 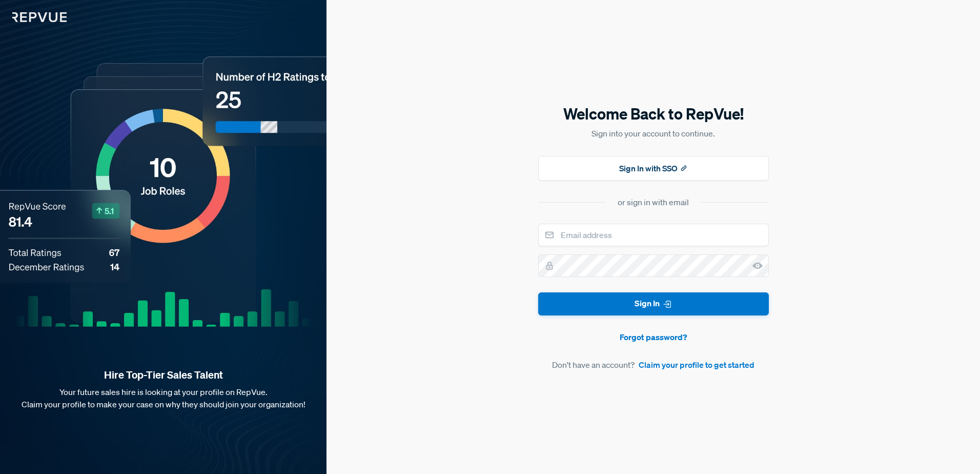 I want to click on button: Sign In with SSO, so click(x=653, y=169).